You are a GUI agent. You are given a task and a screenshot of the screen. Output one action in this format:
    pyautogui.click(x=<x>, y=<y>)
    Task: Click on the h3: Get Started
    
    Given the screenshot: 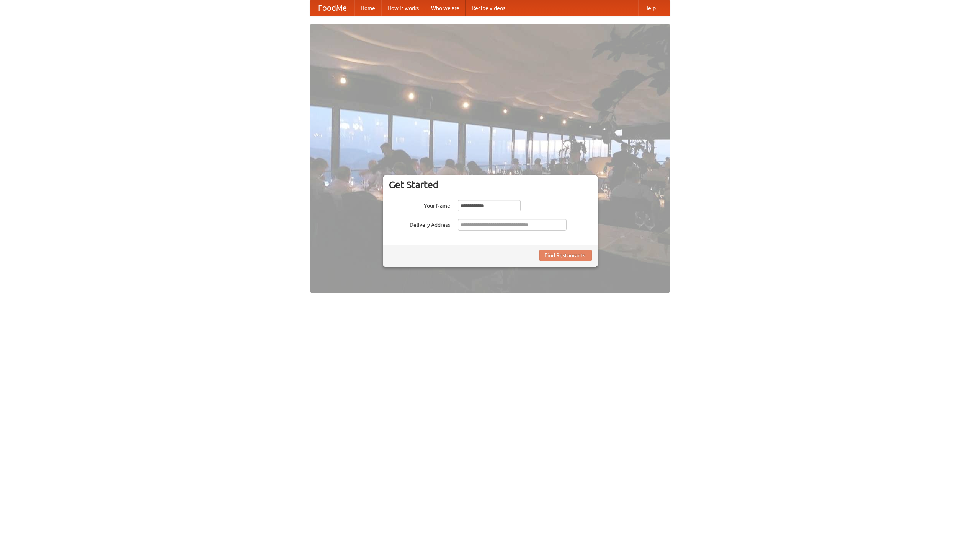 What is the action you would take?
    pyautogui.click(x=490, y=184)
    